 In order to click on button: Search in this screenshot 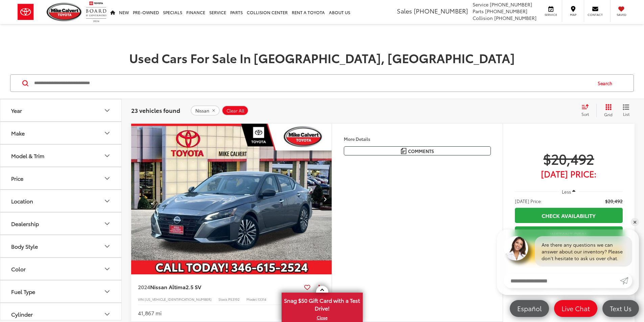, I will do `click(607, 83)`.